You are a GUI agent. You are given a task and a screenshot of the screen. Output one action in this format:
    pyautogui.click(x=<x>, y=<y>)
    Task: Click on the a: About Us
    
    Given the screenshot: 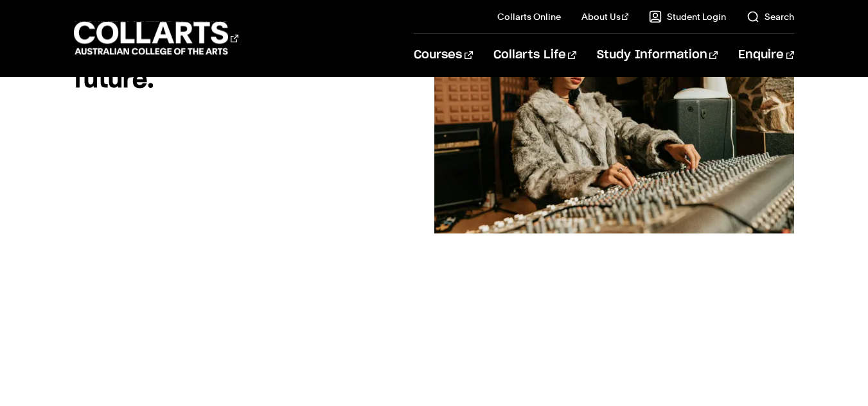 What is the action you would take?
    pyautogui.click(x=605, y=16)
    